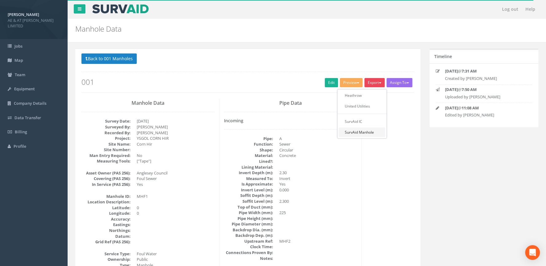  What do you see at coordinates (248, 258) in the screenshot?
I see `dt: Notes:` at bounding box center [248, 258].